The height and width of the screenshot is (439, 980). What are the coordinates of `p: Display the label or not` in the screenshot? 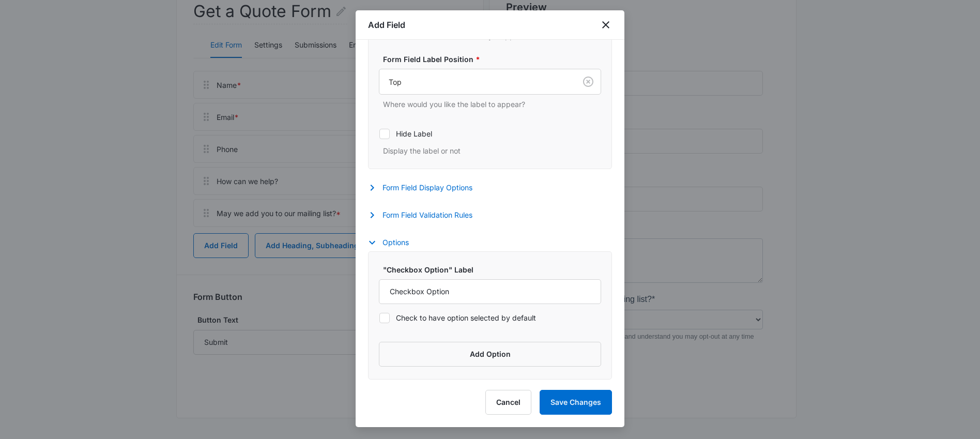 It's located at (492, 151).